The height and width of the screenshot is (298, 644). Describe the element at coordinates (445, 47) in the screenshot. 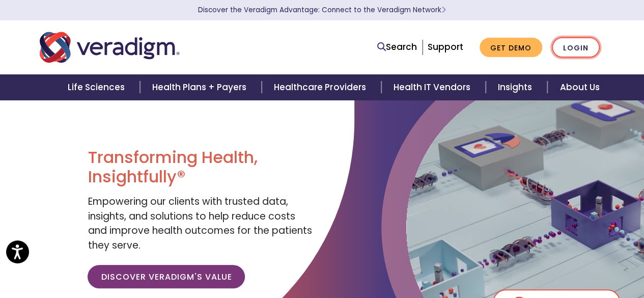

I see `a: Support` at that location.